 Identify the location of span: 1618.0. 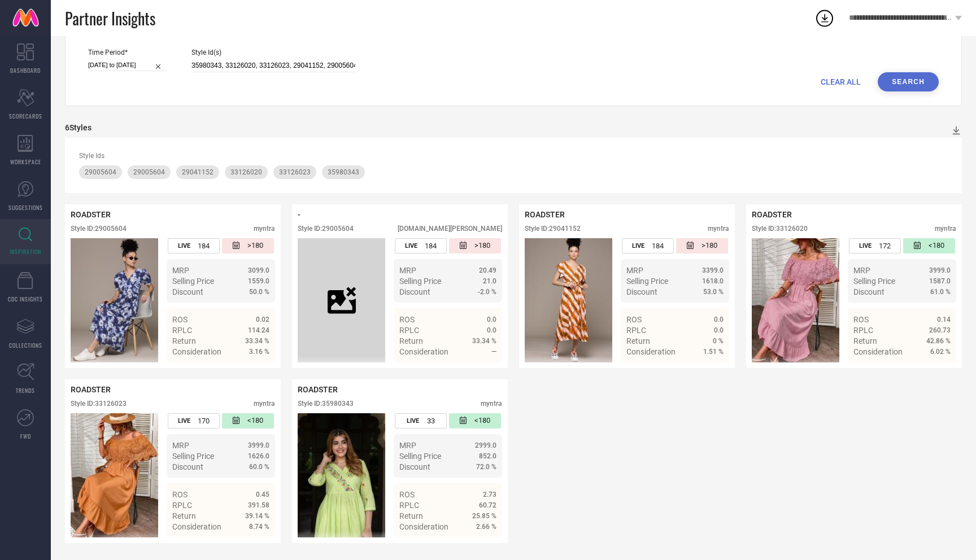
(713, 281).